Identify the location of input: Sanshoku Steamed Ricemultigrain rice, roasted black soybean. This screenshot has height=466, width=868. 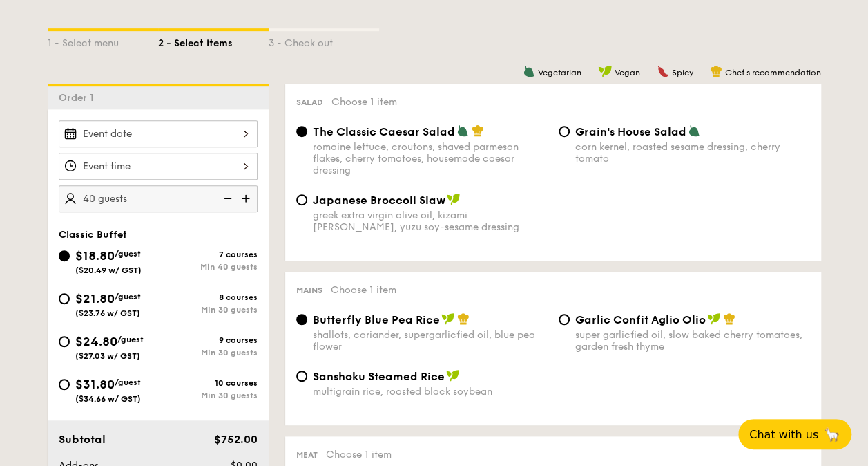
(302, 376).